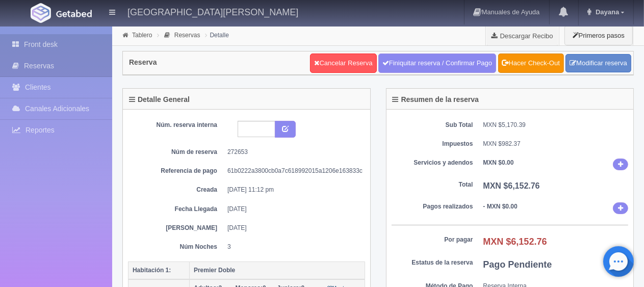 Image resolution: width=644 pixels, height=287 pixels. Describe the element at coordinates (518, 265) in the screenshot. I see `b: Pago Pendiente` at that location.